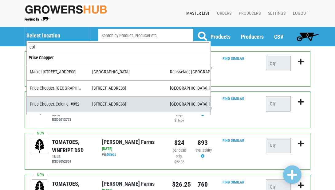  Describe the element at coordinates (275, 14) in the screenshot. I see `a: Settings` at that location.